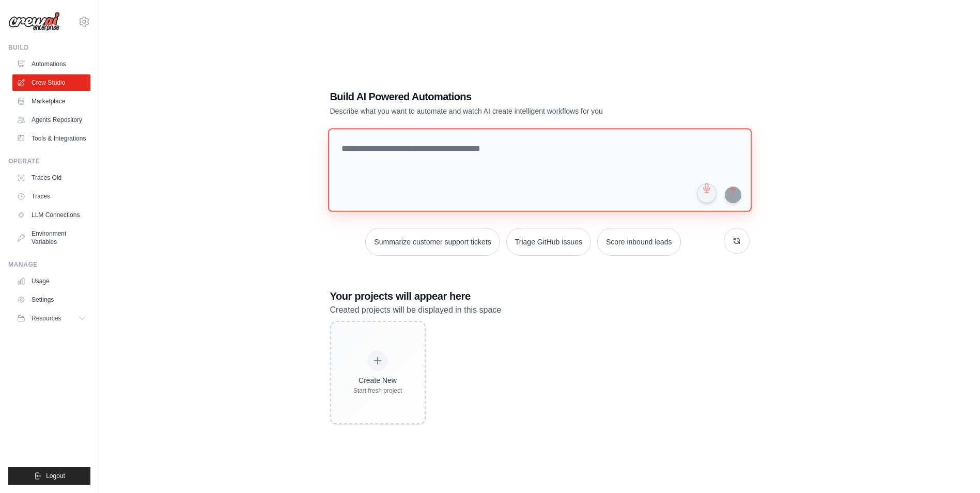 This screenshot has width=980, height=493. Describe the element at coordinates (51, 238) in the screenshot. I see `a: Environment Variables` at that location.